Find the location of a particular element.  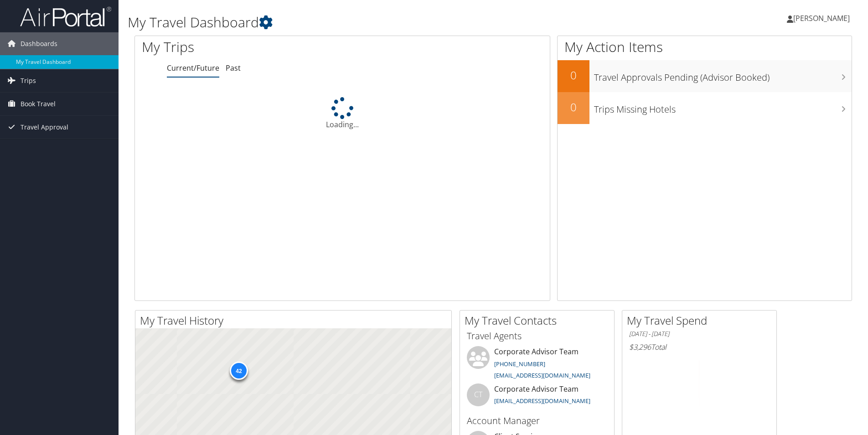

a: Current/Future is located at coordinates (193, 68).